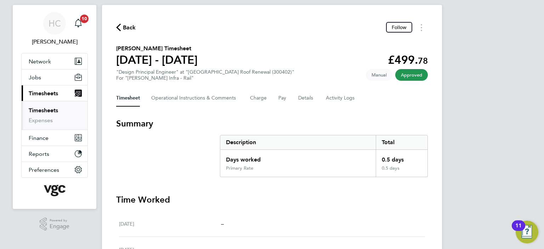 This screenshot has width=544, height=249. Describe the element at coordinates (55, 77) in the screenshot. I see `button: Jobs` at that location.